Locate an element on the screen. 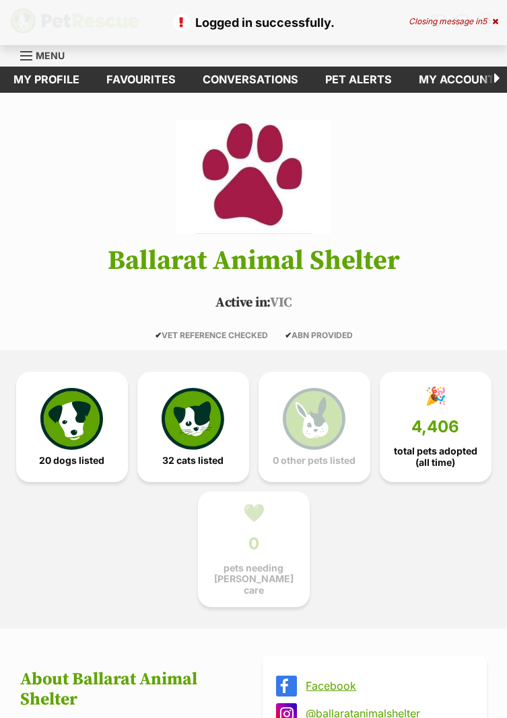  span: ABN PROVIDED is located at coordinates (318, 335).